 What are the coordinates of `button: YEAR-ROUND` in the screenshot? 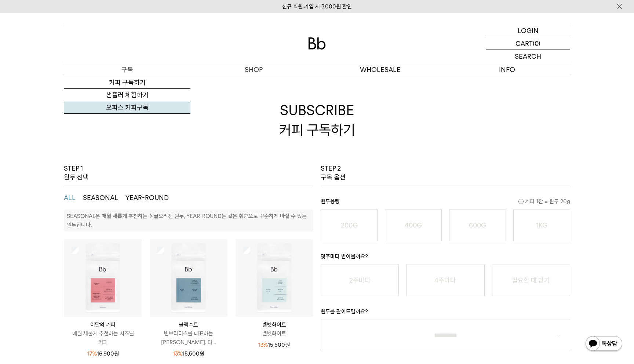 It's located at (147, 198).